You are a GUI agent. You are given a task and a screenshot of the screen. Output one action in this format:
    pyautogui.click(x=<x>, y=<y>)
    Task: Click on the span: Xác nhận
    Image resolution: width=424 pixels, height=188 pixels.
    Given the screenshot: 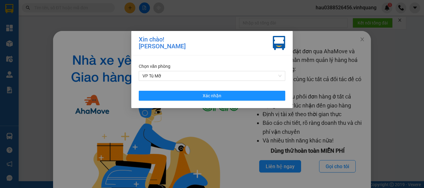 What is the action you would take?
    pyautogui.click(x=212, y=96)
    